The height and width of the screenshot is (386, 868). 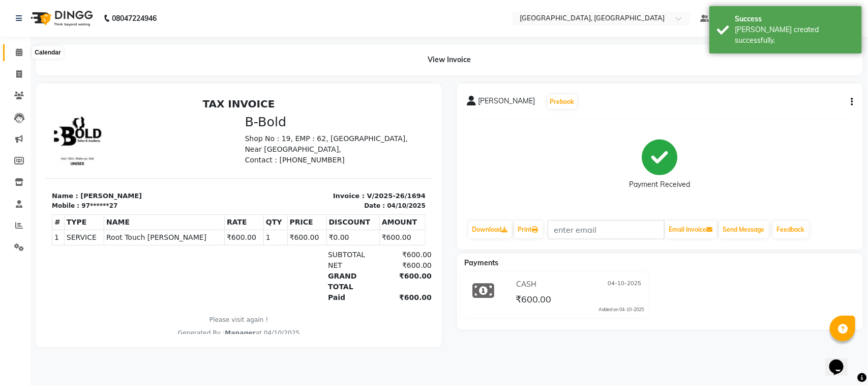 What do you see at coordinates (329, 112) in the screenshot?
I see `div: Date :` at bounding box center [329, 112].